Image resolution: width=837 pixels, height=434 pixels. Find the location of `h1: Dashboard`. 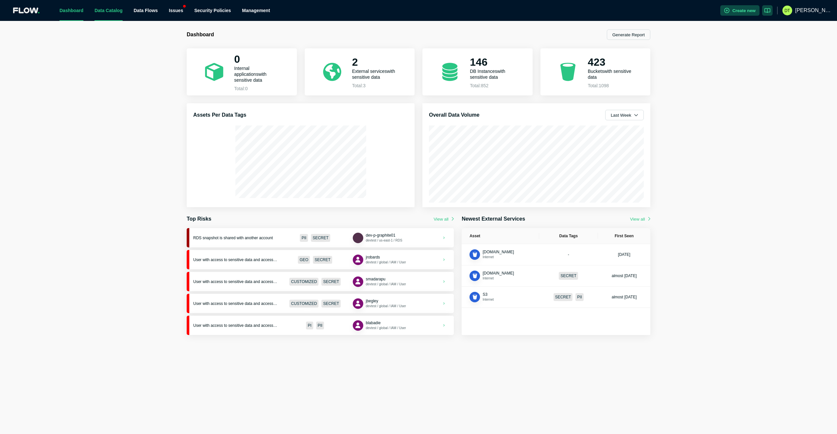

h1: Dashboard is located at coordinates (303, 35).